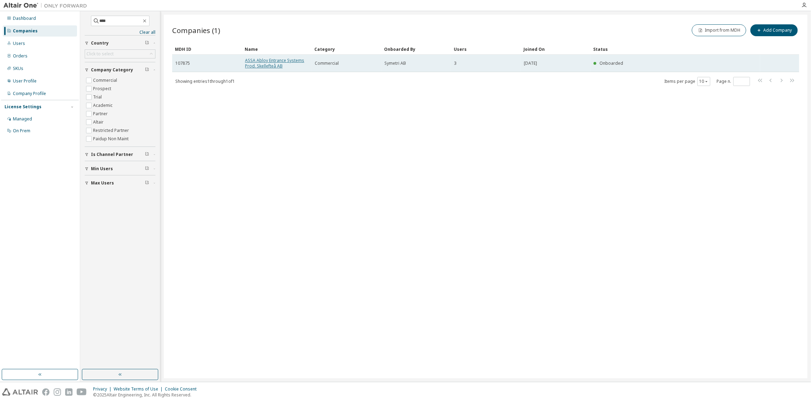  I want to click on button: 10, so click(703, 82).